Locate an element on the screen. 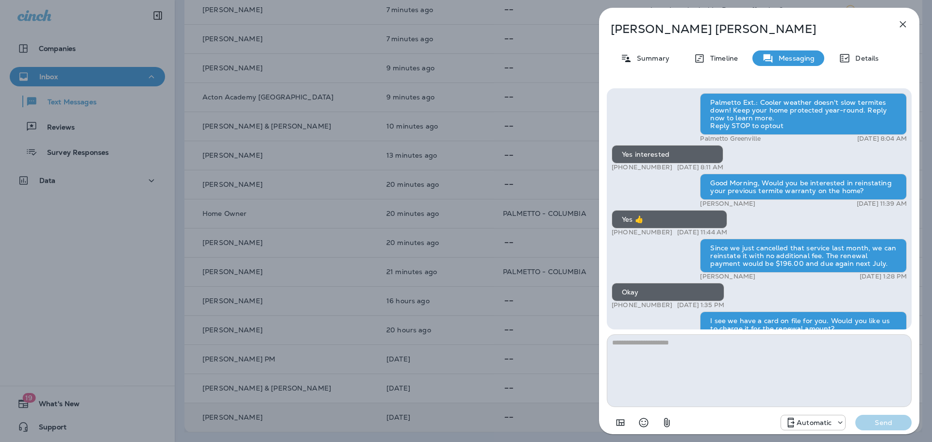  div: Yes interested is located at coordinates (667, 154).